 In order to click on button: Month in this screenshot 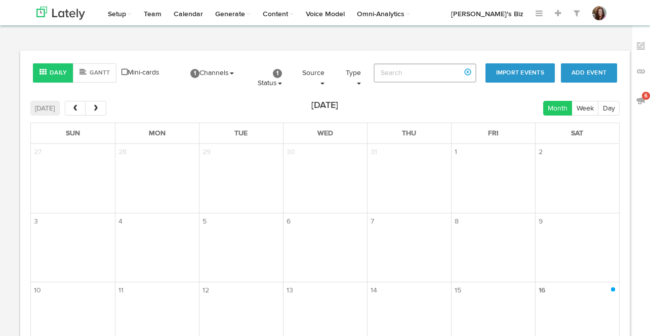, I will do `click(558, 108)`.